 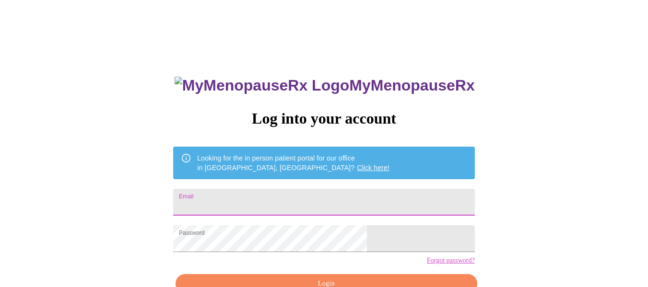 What do you see at coordinates (451, 261) in the screenshot?
I see `a: Forgot password?` at bounding box center [451, 261].